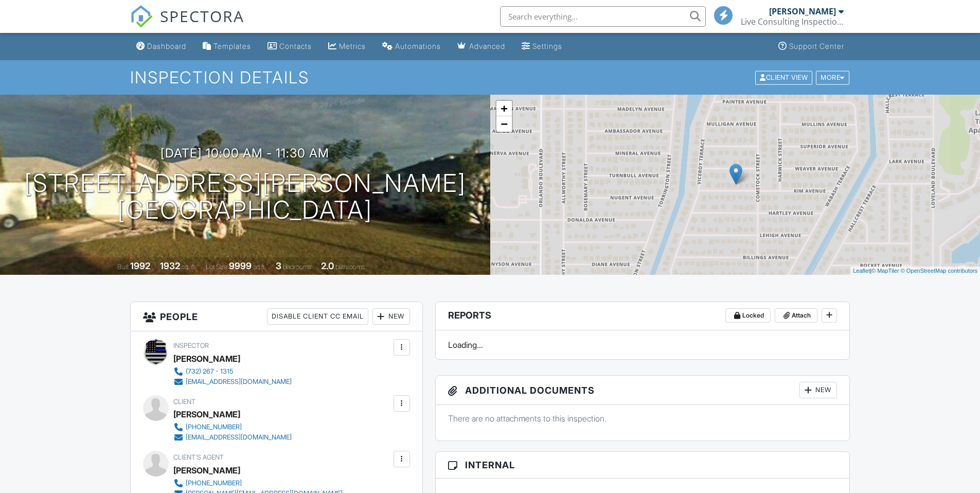  What do you see at coordinates (643, 465) in the screenshot?
I see `h3: Internal` at bounding box center [643, 465].